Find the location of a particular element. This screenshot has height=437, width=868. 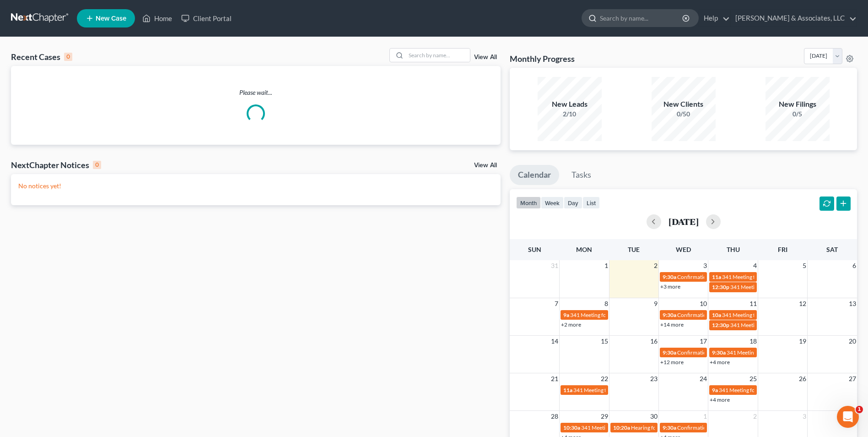

div: NextChapter Notices is located at coordinates (55, 165).